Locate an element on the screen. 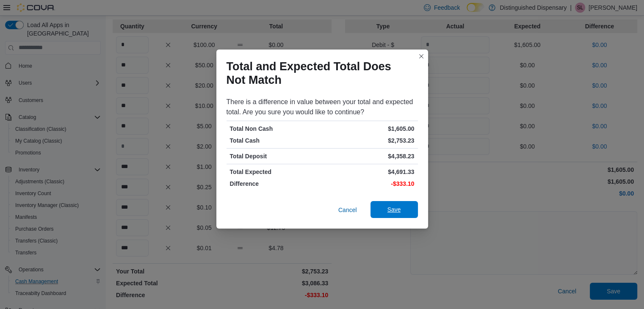 The image size is (644, 309). p: Total Non Cash is located at coordinates (275, 129).